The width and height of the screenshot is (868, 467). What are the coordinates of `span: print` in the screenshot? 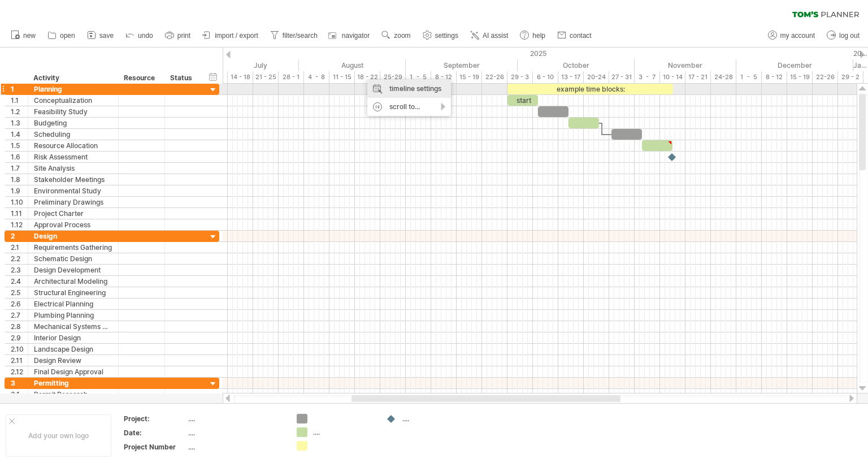 It's located at (184, 35).